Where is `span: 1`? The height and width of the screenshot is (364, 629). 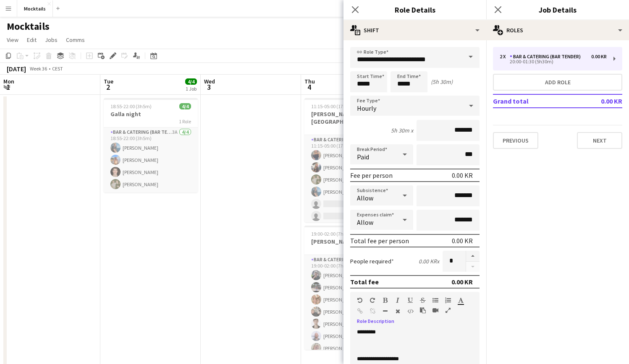 span: 1 is located at coordinates (8, 87).